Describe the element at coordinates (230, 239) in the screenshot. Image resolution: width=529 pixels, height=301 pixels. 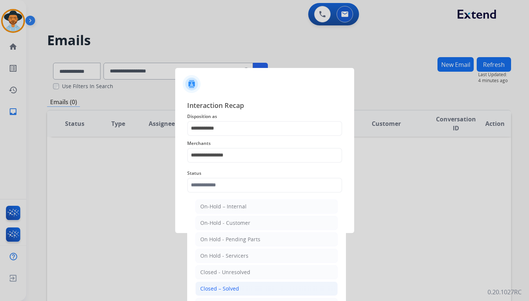
I see `div: On Hold - Pending Parts` at that location.